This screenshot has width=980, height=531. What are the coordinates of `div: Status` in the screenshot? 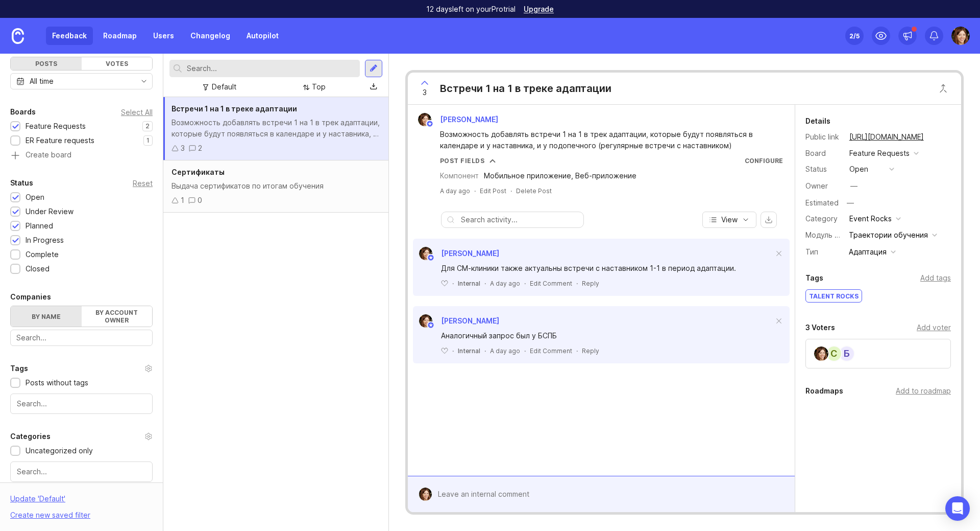 It's located at (824, 169).